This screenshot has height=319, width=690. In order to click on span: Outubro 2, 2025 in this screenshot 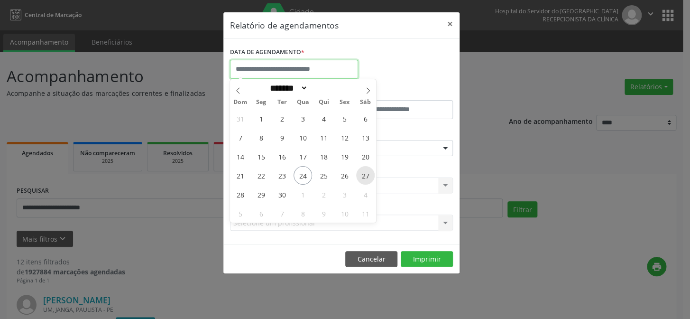, I will do `click(323, 194)`.